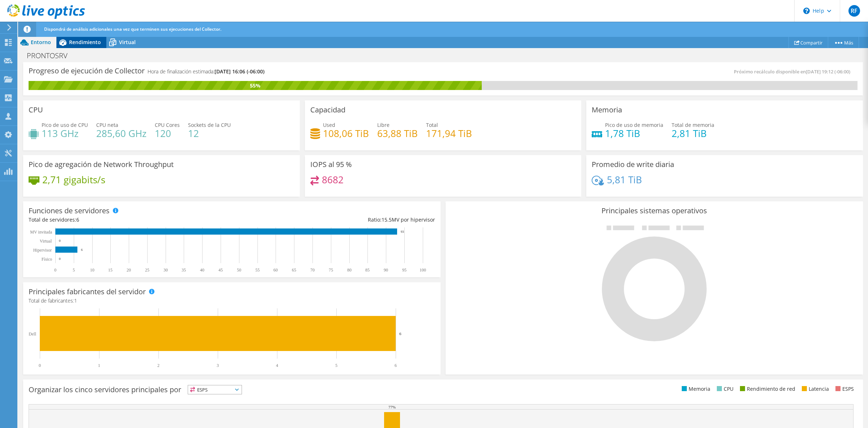 The height and width of the screenshot is (428, 868). What do you see at coordinates (633, 165) in the screenshot?
I see `h3: Promedio de write diaria` at bounding box center [633, 165].